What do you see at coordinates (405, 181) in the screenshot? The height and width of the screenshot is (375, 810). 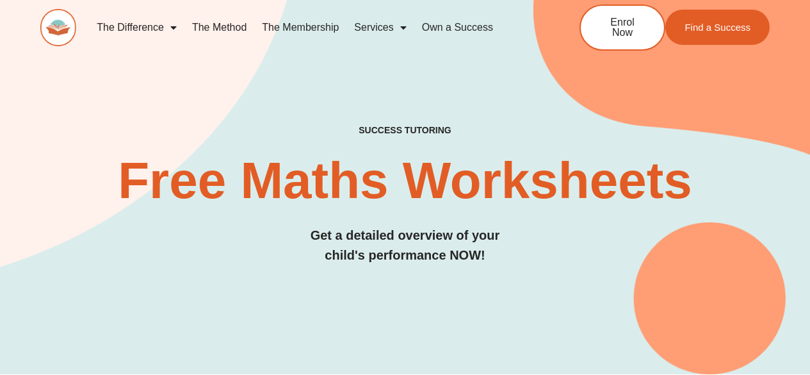 I see `h2: Free Maths Worksheets​` at bounding box center [405, 181].